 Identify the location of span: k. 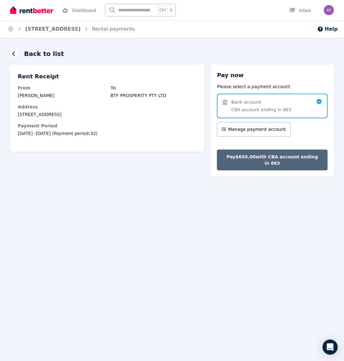
(171, 10).